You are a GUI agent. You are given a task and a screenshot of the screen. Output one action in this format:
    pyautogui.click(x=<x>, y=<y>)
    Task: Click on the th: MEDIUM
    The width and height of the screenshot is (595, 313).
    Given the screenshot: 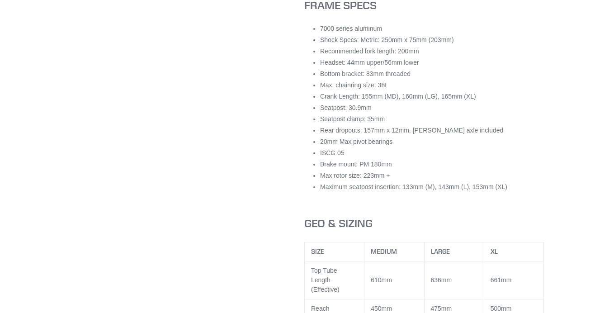 What is the action you would take?
    pyautogui.click(x=394, y=252)
    